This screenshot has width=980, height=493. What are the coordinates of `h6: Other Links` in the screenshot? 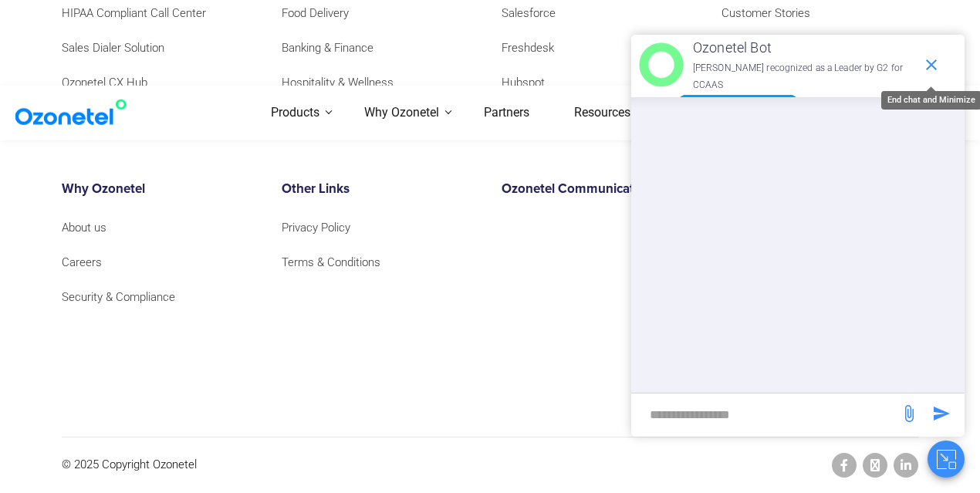 It's located at (380, 190).